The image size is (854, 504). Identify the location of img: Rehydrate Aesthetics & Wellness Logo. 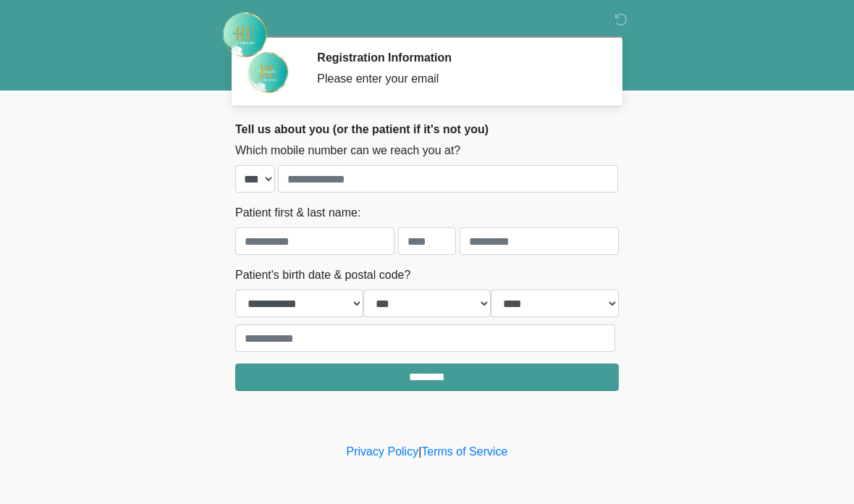
(244, 35).